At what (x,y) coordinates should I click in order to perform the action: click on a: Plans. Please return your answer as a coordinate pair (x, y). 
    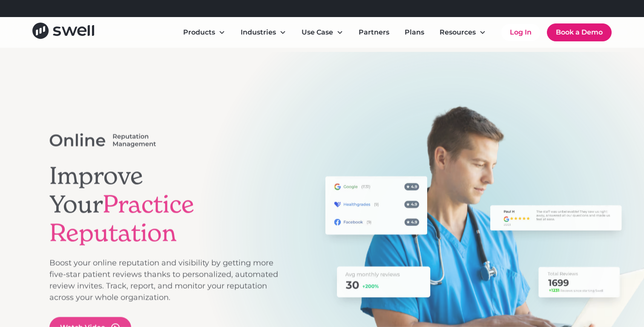
    Looking at the image, I should click on (414, 33).